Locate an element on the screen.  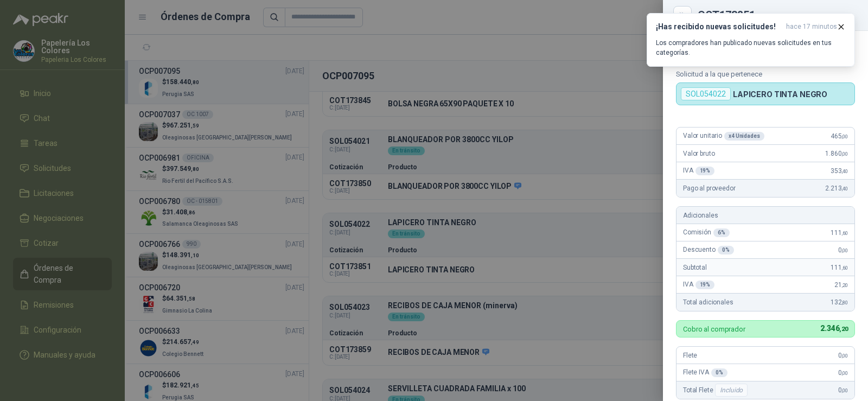
div: COT173851 is located at coordinates (776, 16).